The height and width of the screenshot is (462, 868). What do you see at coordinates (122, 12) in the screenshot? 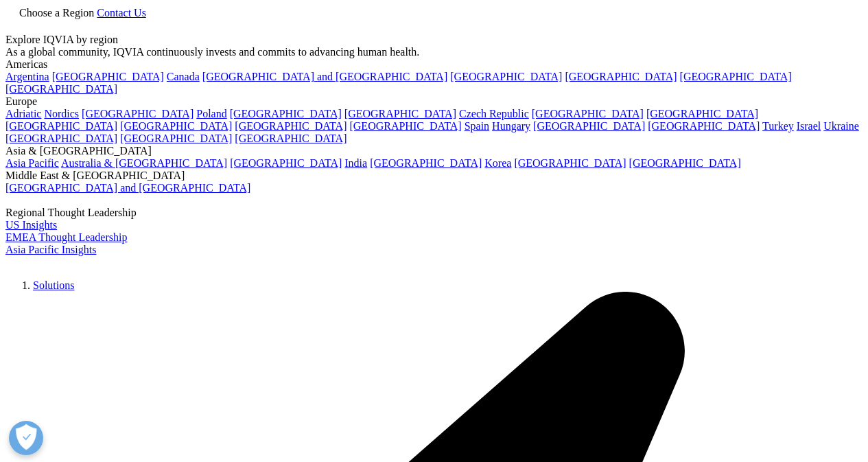
I see `a: Contact Us` at bounding box center [122, 12].